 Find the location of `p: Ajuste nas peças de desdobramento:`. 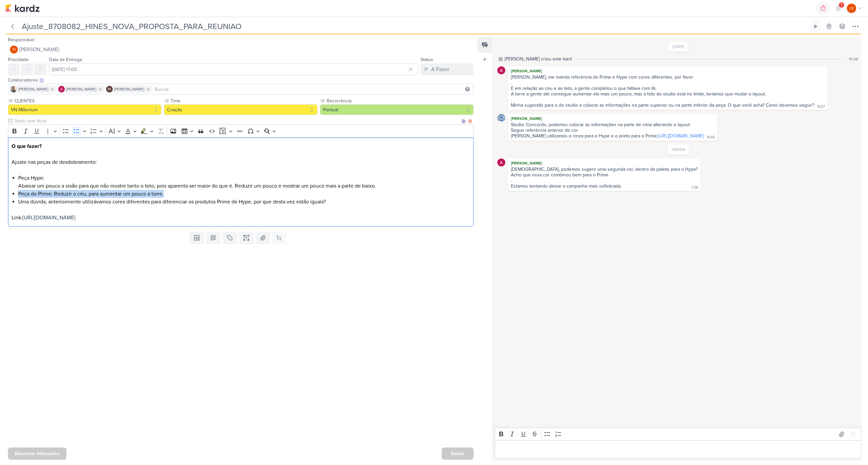

p: Ajuste nas peças de desdobramento: is located at coordinates (241, 158).